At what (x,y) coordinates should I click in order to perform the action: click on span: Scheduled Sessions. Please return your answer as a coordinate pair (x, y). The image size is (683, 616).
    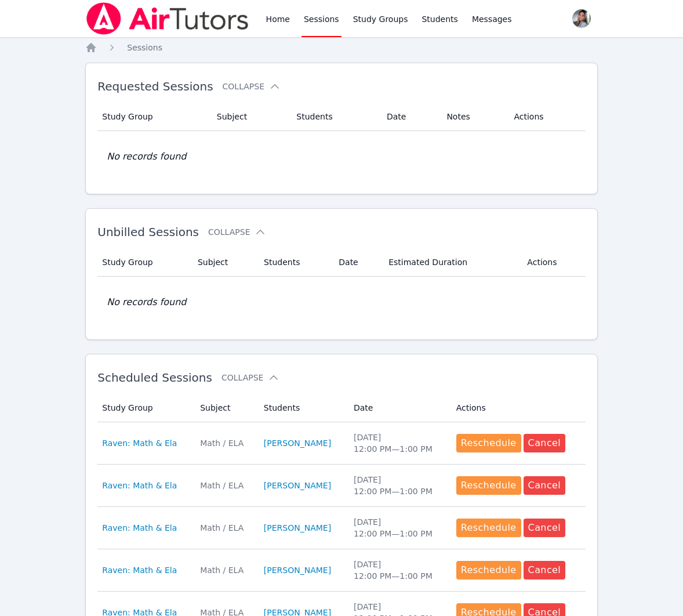
    Looking at the image, I should click on (155, 378).